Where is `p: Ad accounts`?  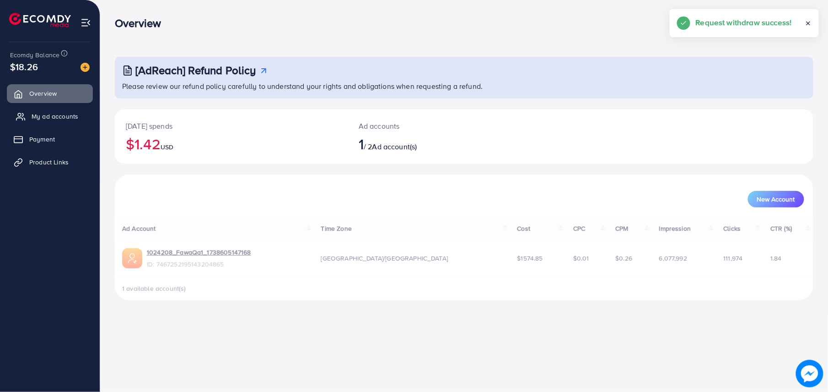
p: Ad accounts is located at coordinates (435, 126).